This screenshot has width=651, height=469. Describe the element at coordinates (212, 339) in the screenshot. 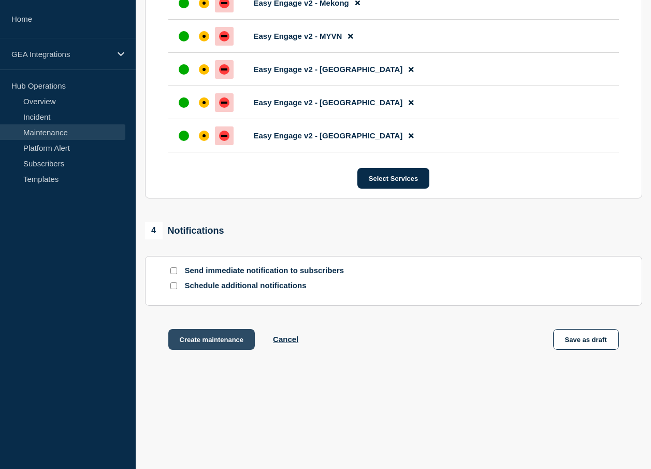

I see `button: Create maintenance` at that location.